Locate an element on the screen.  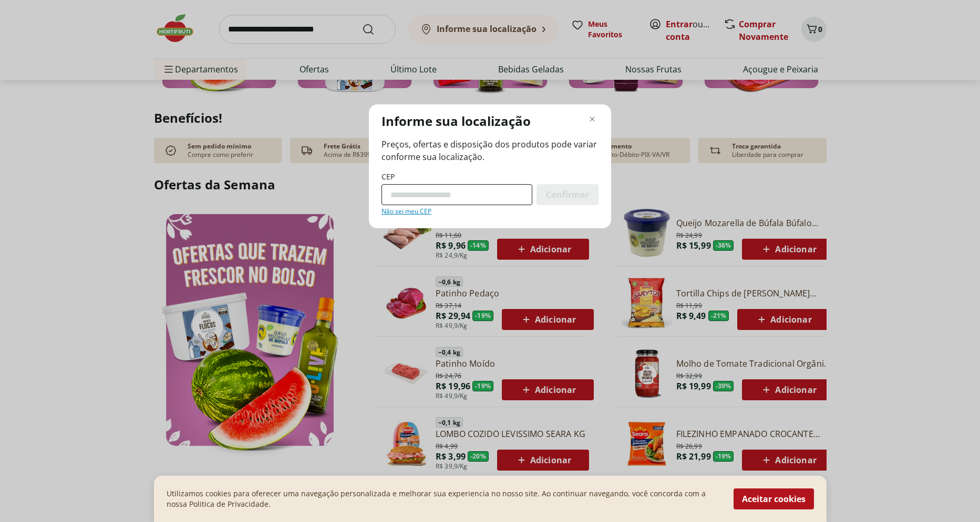
label: CEP is located at coordinates (388, 177).